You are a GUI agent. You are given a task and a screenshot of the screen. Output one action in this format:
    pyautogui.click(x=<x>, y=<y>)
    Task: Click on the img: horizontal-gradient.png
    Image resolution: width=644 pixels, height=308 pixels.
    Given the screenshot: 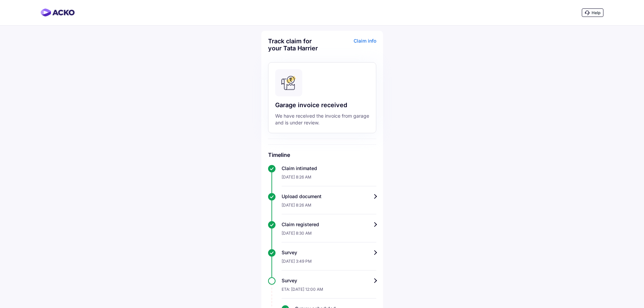 What is the action you would take?
    pyautogui.click(x=57, y=12)
    